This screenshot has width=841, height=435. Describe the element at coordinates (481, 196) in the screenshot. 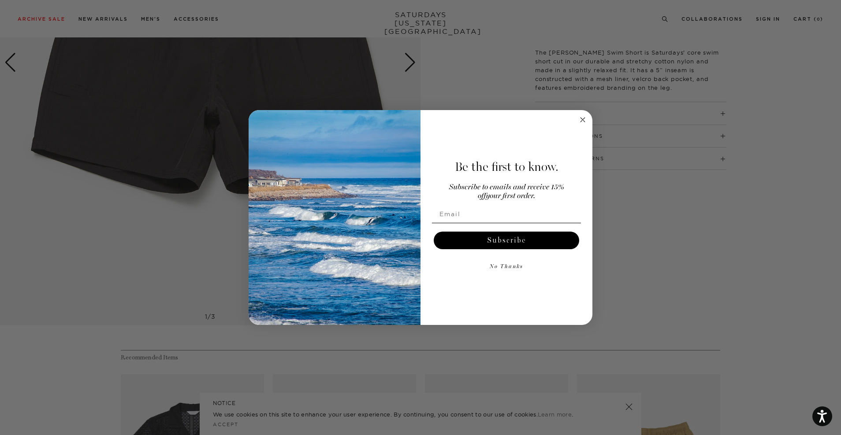

I see `span: off` at that location.